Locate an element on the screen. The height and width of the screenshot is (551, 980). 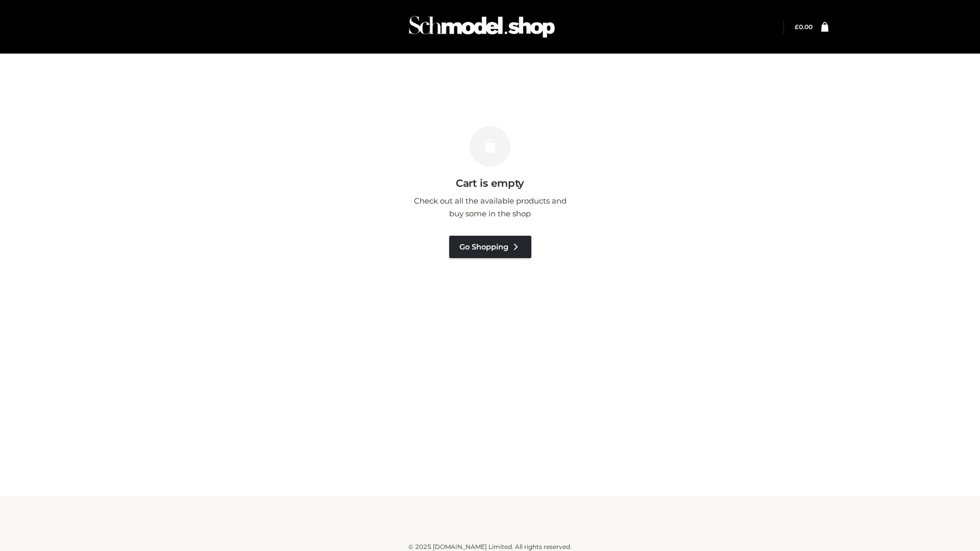
h3: Cart is empty is located at coordinates (490, 184).